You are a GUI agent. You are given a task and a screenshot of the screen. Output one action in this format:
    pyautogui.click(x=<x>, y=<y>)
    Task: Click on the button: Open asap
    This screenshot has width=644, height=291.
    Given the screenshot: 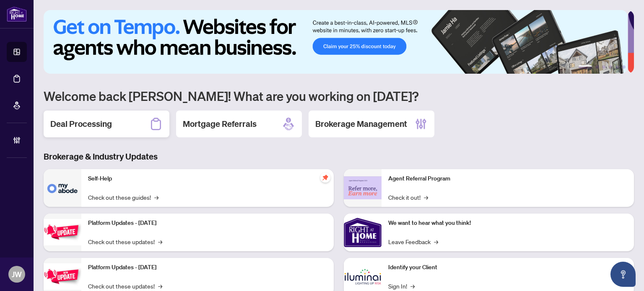 What is the action you would take?
    pyautogui.click(x=623, y=274)
    